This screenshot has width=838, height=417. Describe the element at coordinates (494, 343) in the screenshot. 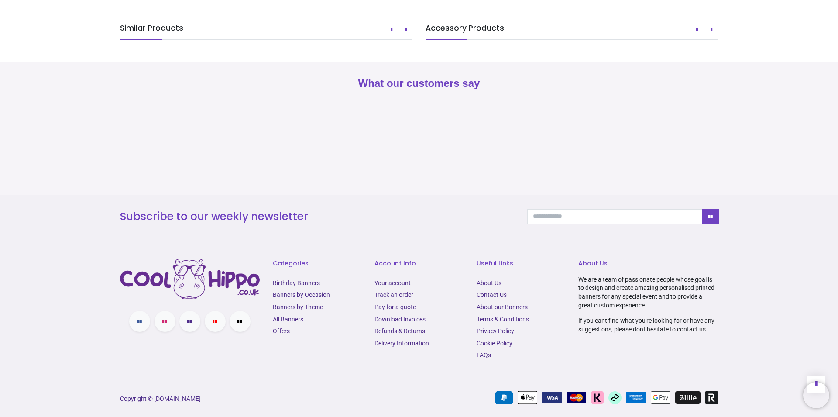

I see `a: Cookie Policy` at that location.